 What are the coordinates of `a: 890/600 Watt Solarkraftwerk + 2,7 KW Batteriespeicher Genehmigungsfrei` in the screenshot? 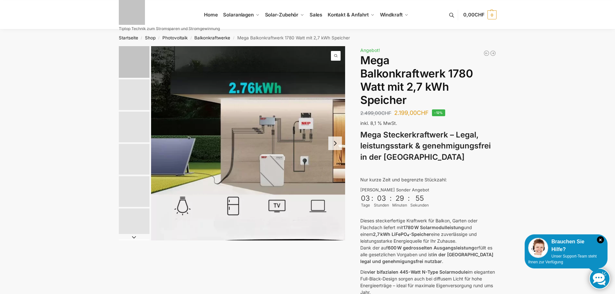 It's located at (493, 53).